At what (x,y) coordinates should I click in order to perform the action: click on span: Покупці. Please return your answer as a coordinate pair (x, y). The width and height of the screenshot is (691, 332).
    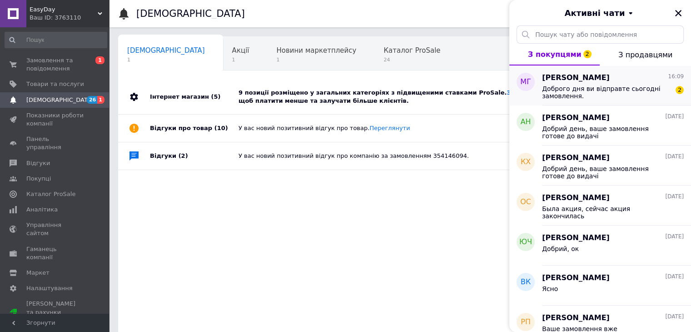
    Looking at the image, I should click on (39, 179).